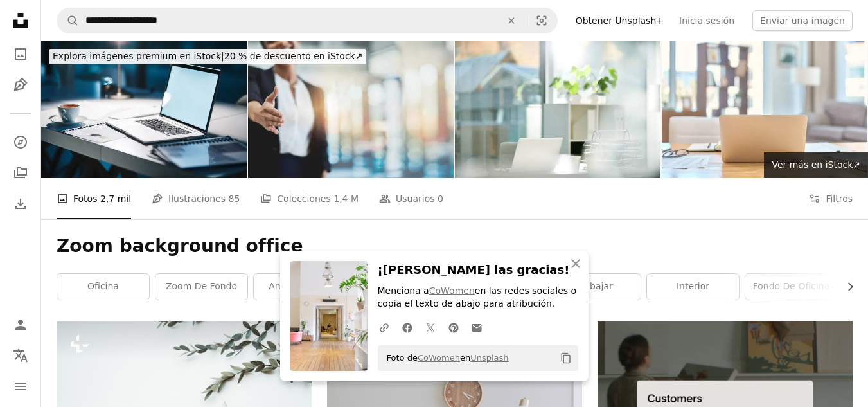 This screenshot has height=407, width=868. What do you see at coordinates (558, 110) in the screenshot?
I see `img: Es un espacio que aumenta la productividad` at bounding box center [558, 110].